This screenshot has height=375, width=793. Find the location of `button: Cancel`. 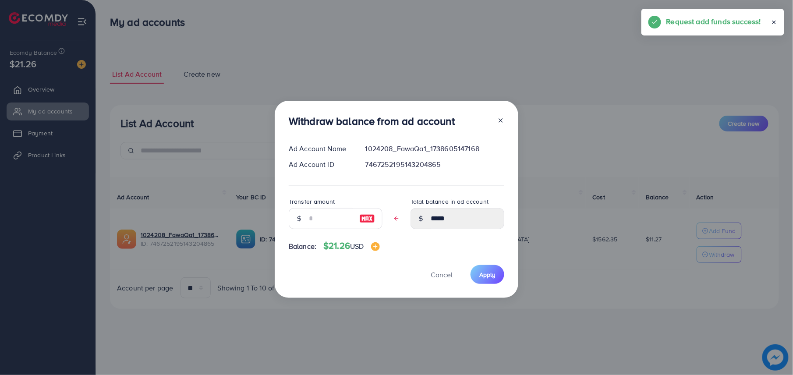

button: Cancel is located at coordinates (441, 274).